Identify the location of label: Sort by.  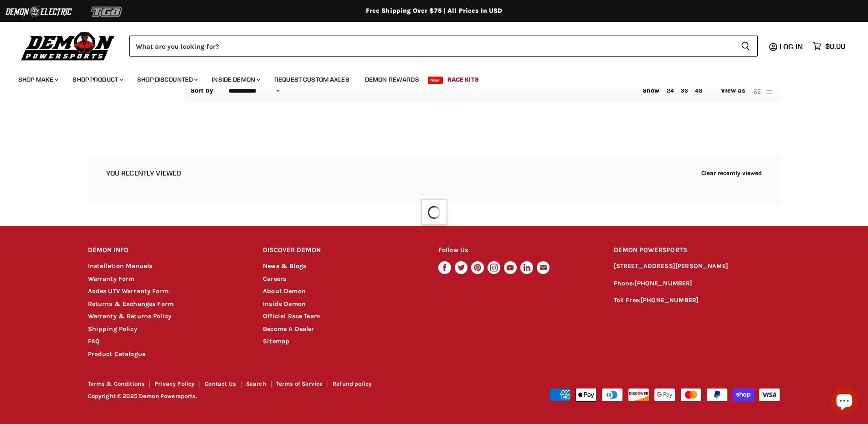
(202, 90).